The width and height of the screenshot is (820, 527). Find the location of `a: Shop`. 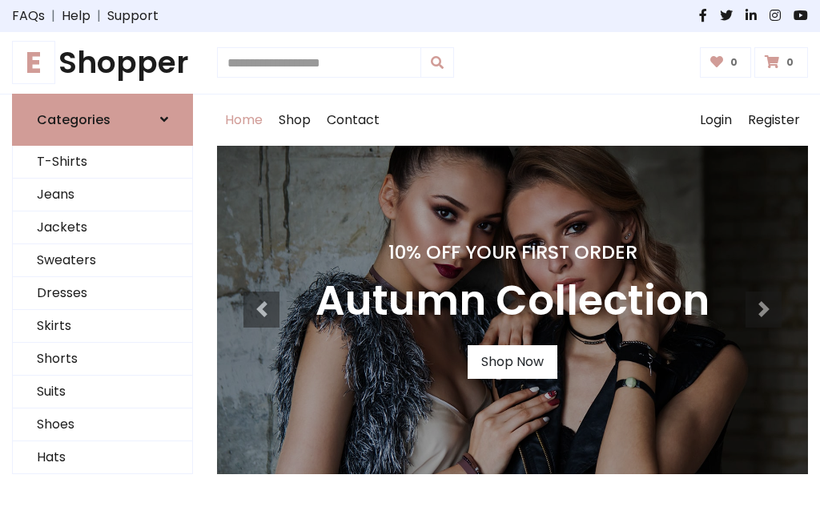

a: Shop is located at coordinates (295, 120).